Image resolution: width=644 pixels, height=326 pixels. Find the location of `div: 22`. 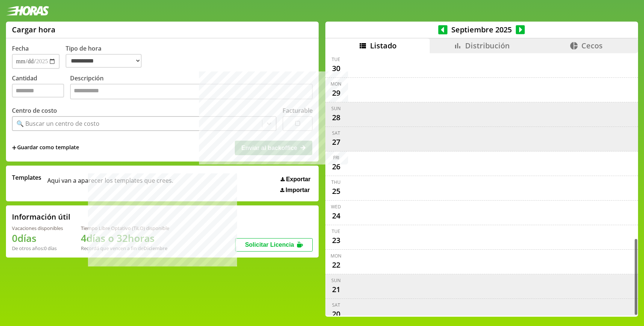

div: 22 is located at coordinates (336, 265).